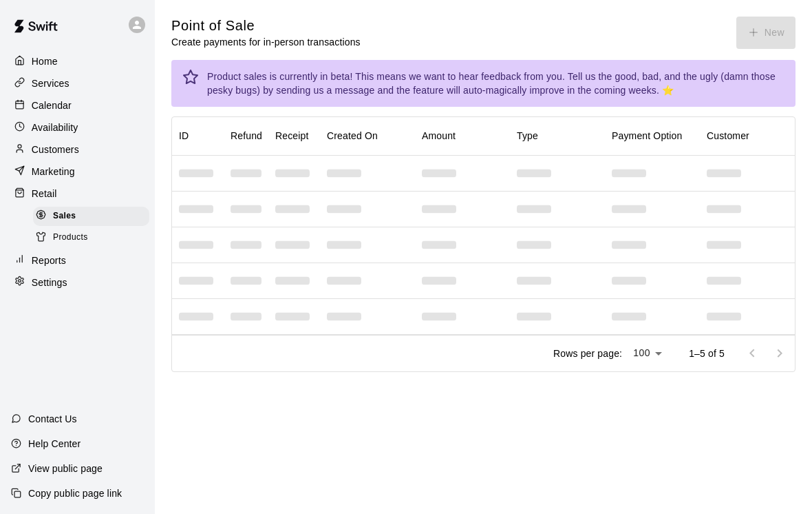 This screenshot has width=812, height=514. I want to click on a: Customers, so click(77, 150).